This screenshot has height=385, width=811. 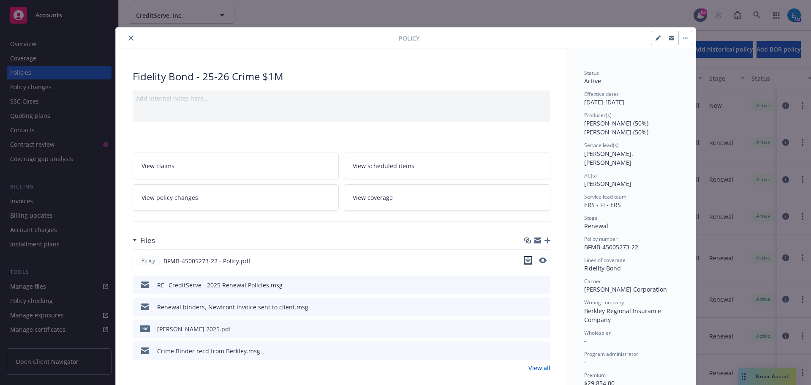 I want to click on div: Crime Binder recd from Berkley.msg, so click(x=209, y=351).